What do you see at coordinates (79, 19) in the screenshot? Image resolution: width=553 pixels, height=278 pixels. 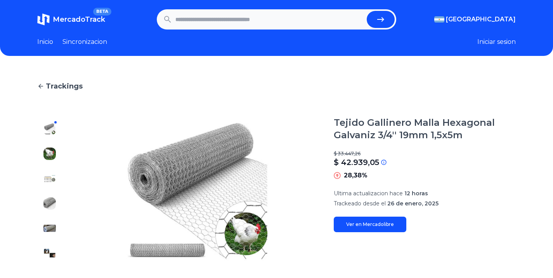 I see `span: MercadoTrack` at bounding box center [79, 19].